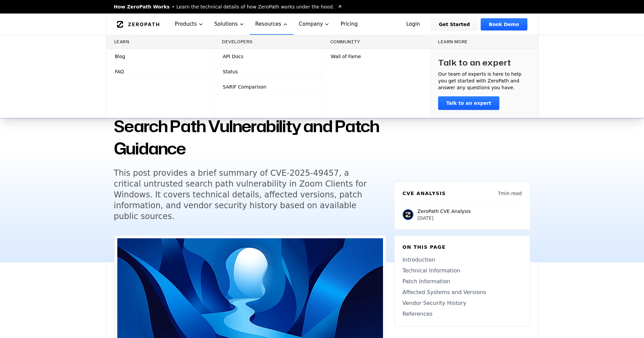 This screenshot has height=338, width=644. I want to click on a: Book Demo, so click(504, 24).